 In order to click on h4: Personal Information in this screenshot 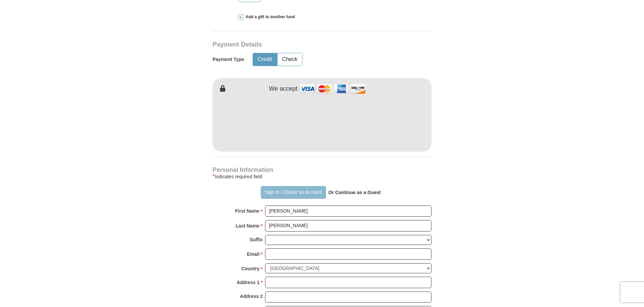, I will do `click(322, 170)`.